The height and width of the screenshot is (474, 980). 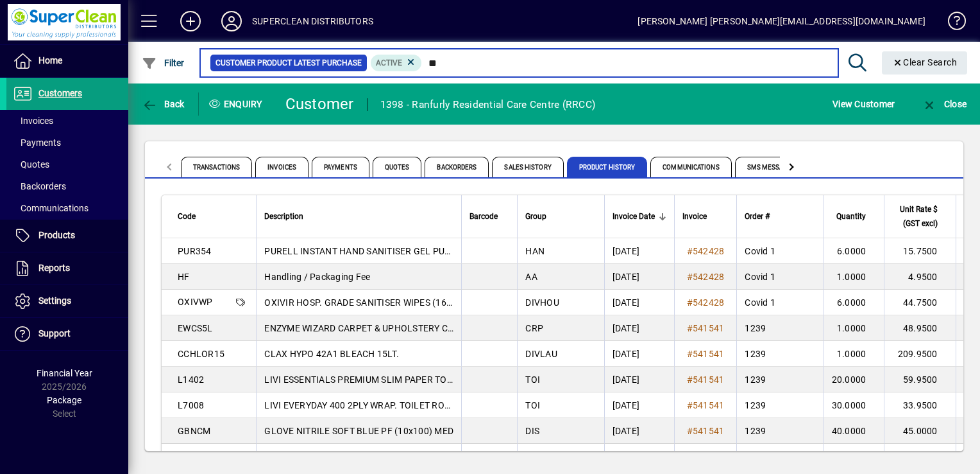 I want to click on div: Description, so click(x=359, y=216).